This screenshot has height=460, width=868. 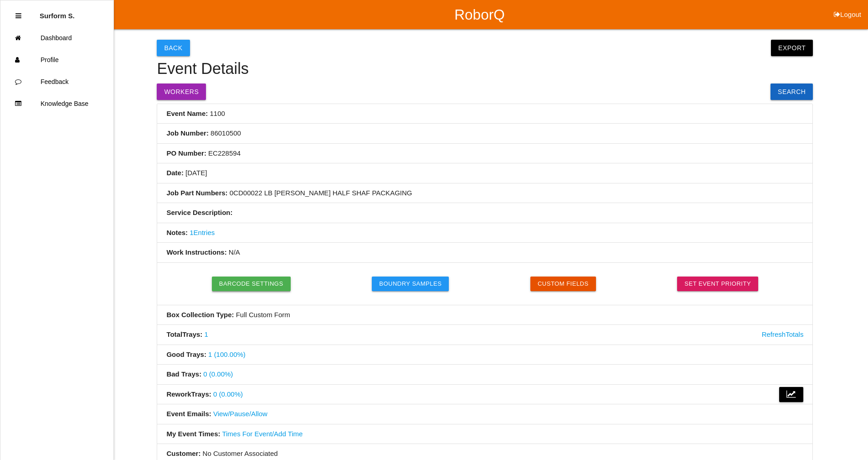 What do you see at coordinates (262, 434) in the screenshot?
I see `a: Times For Event/Add Time` at bounding box center [262, 434].